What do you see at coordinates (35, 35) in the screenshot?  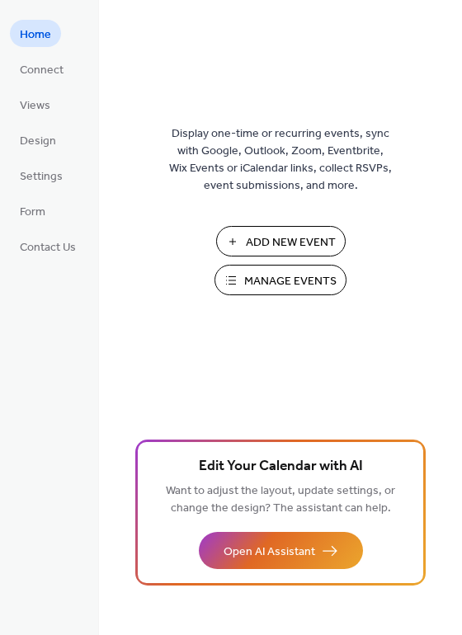 I see `span: Home` at bounding box center [35, 35].